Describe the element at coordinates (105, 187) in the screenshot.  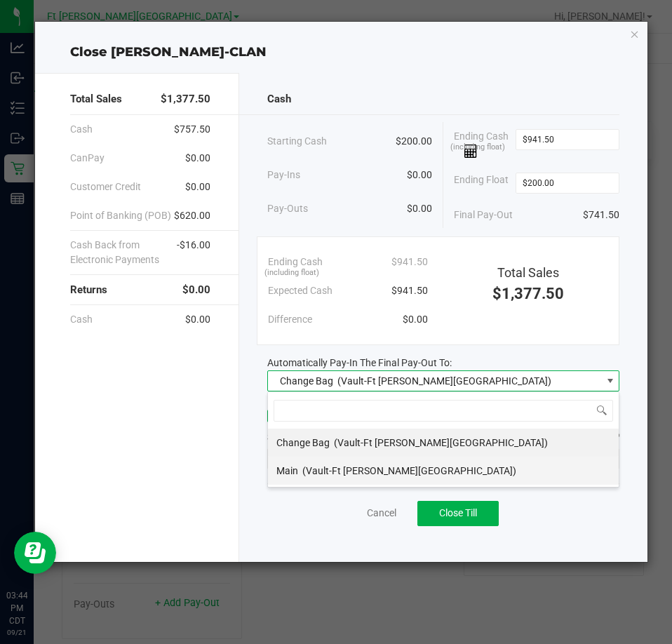
I see `span: Customer Credit` at that location.